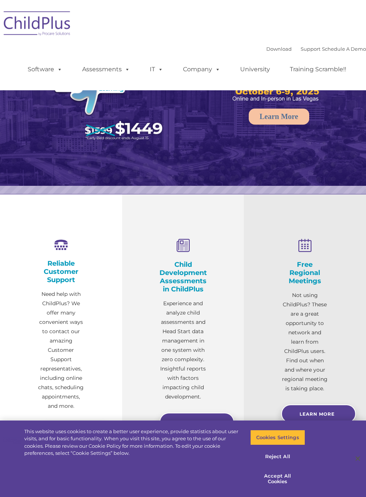 The height and width of the screenshot is (497, 366). What do you see at coordinates (279, 49) in the screenshot?
I see `a: Download` at bounding box center [279, 49].